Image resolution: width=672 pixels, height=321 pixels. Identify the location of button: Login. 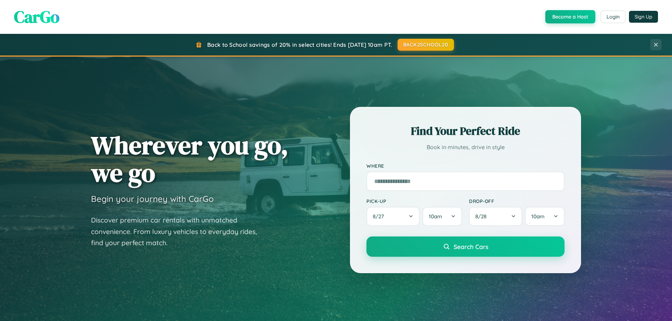
(612, 17).